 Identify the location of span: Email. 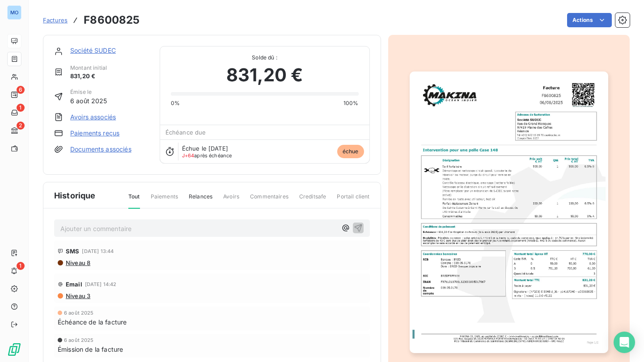
(74, 285).